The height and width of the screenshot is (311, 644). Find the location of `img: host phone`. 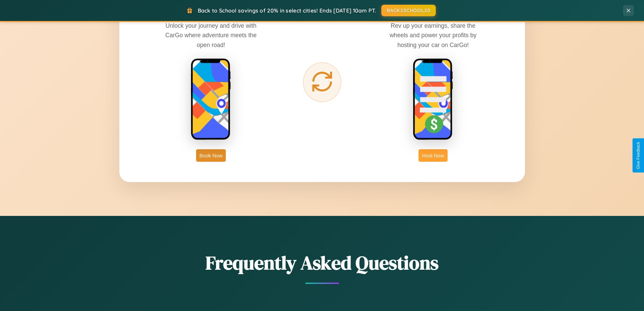

img: host phone is located at coordinates (433, 99).